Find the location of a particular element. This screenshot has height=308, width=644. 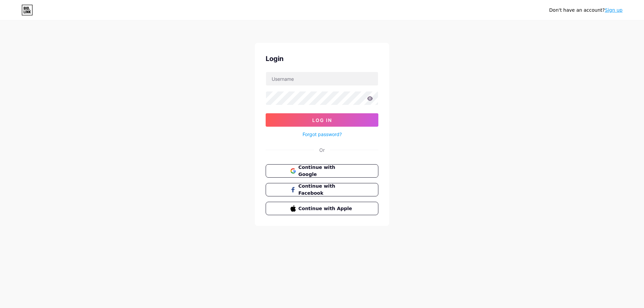

span: Continue with Facebook is located at coordinates (326, 190).